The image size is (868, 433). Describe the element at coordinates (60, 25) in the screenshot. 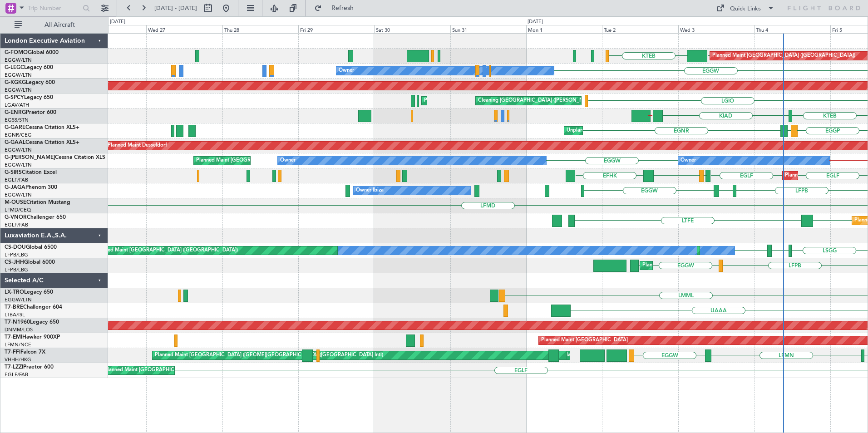

I see `span: All Aircraft` at that location.